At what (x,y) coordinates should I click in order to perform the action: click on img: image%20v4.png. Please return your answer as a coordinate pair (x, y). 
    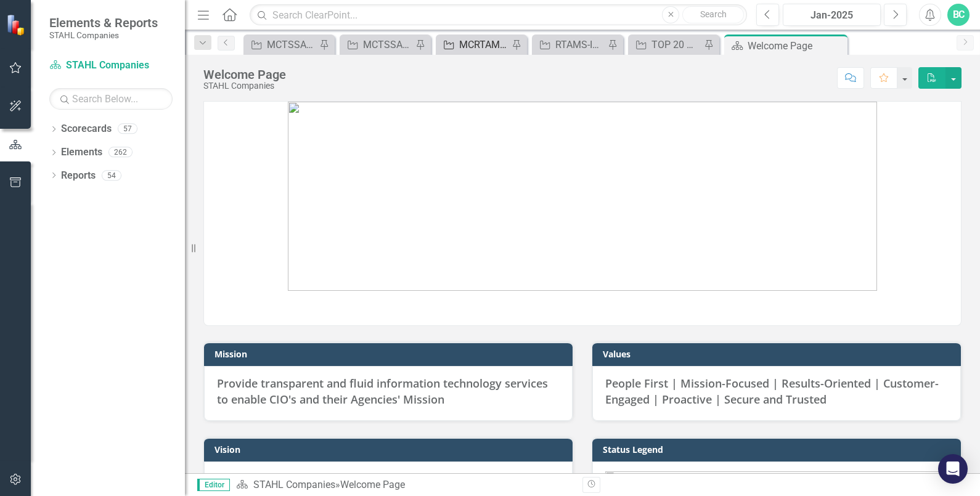
    Looking at the image, I should click on (582, 196).